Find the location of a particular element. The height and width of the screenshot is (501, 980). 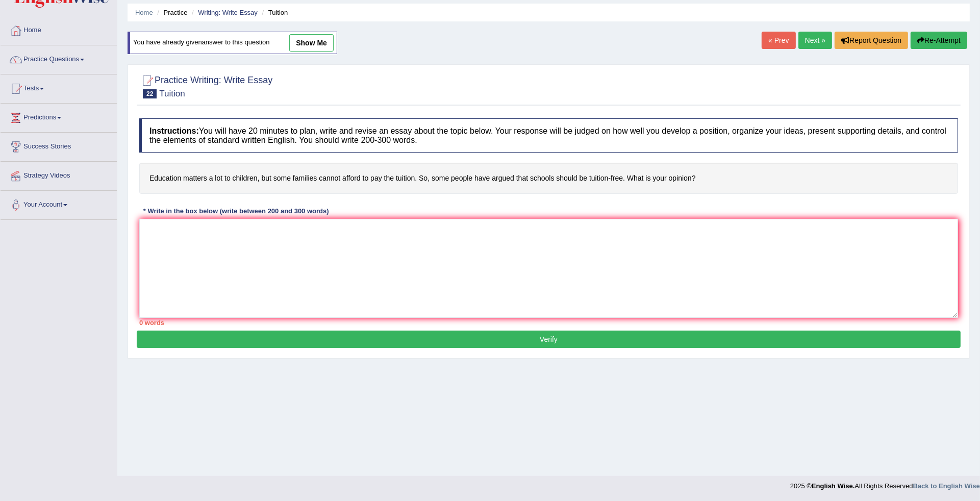

a: show me is located at coordinates (311, 43).